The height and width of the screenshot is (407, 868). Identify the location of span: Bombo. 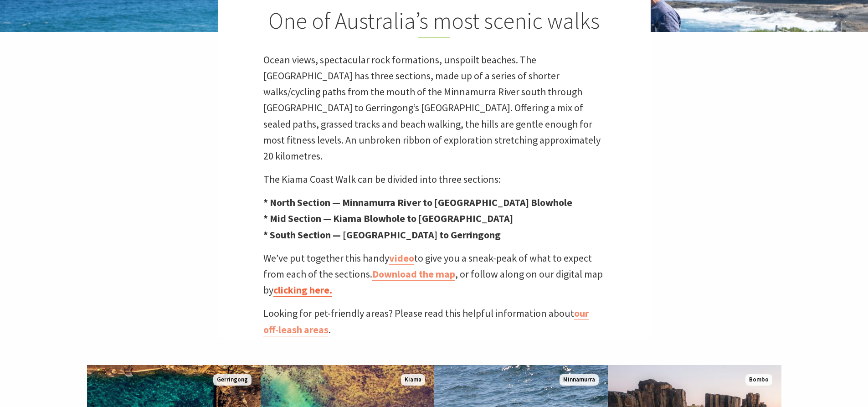
(759, 379).